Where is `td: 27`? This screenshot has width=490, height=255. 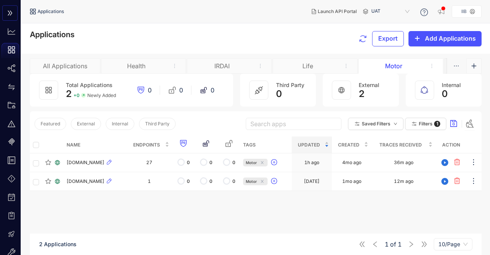
td: 27 is located at coordinates (149, 162).